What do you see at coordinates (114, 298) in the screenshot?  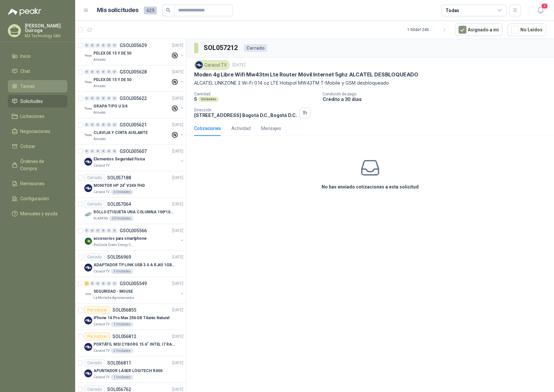 I see `p: La Montaña Agromercados` at bounding box center [114, 298].